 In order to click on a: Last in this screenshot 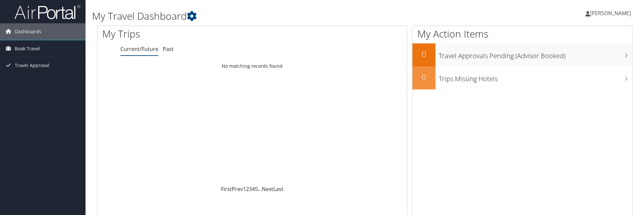, I will do `click(278, 189)`.